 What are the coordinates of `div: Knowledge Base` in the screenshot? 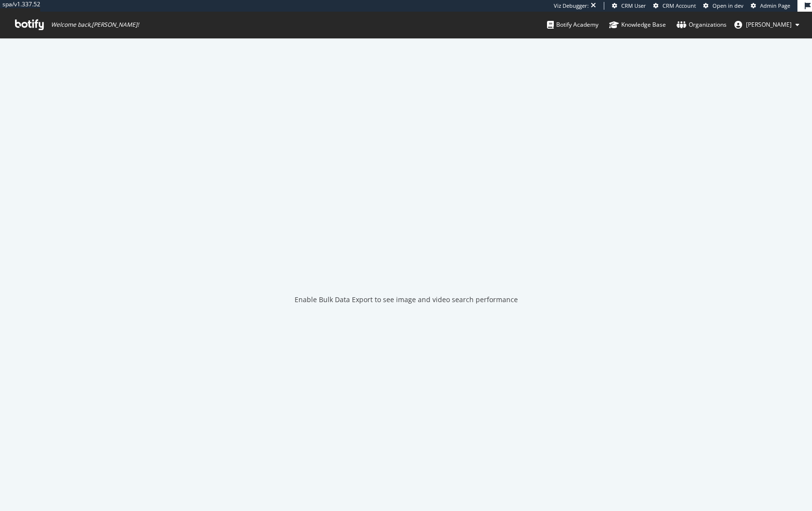 It's located at (637, 25).